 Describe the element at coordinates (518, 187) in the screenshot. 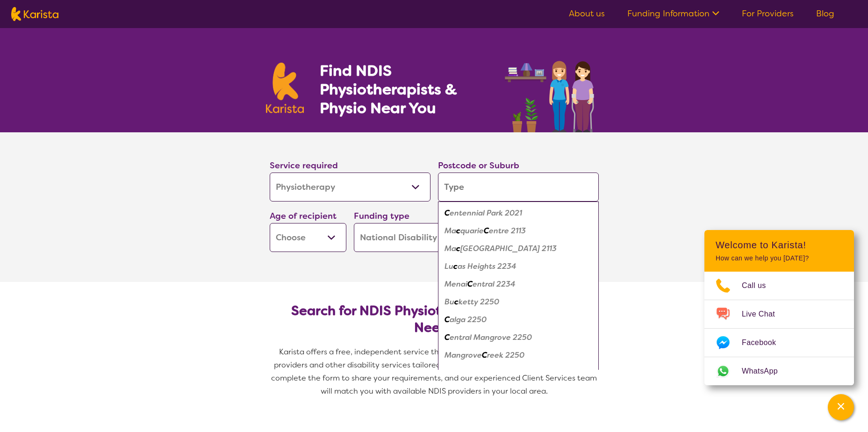

I see `input: Type` at that location.